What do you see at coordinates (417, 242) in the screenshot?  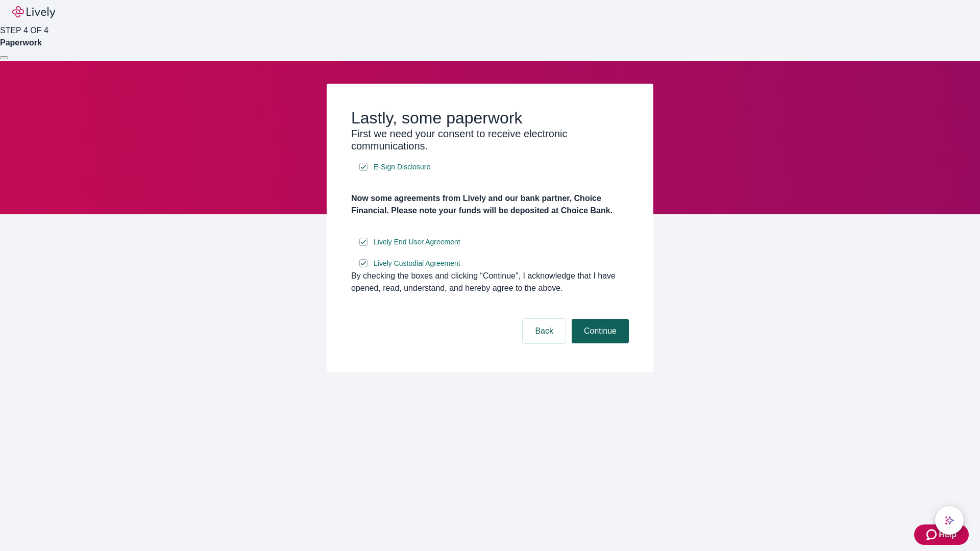 I see `span: Lively End User Agreement` at bounding box center [417, 242].